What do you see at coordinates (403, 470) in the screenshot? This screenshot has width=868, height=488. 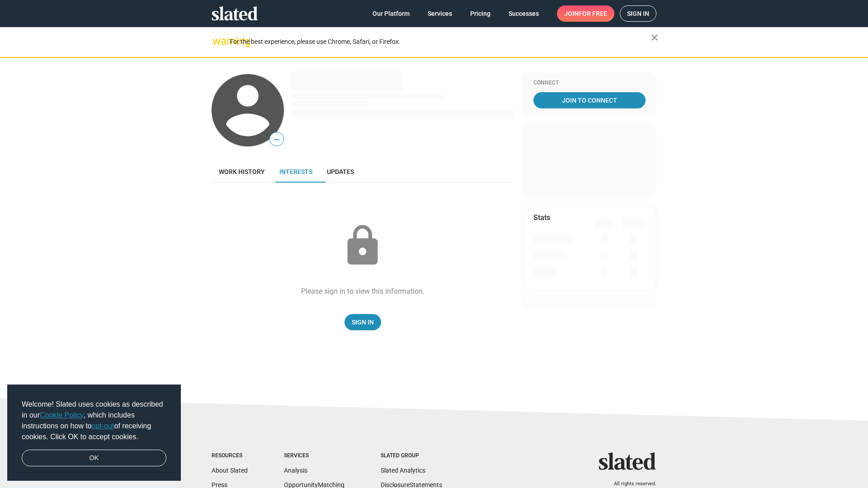 I see `a: Slated Analytics` at bounding box center [403, 470].